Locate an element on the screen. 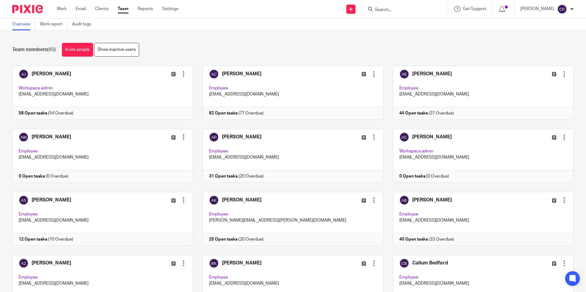  span: Get Support is located at coordinates (474, 9).